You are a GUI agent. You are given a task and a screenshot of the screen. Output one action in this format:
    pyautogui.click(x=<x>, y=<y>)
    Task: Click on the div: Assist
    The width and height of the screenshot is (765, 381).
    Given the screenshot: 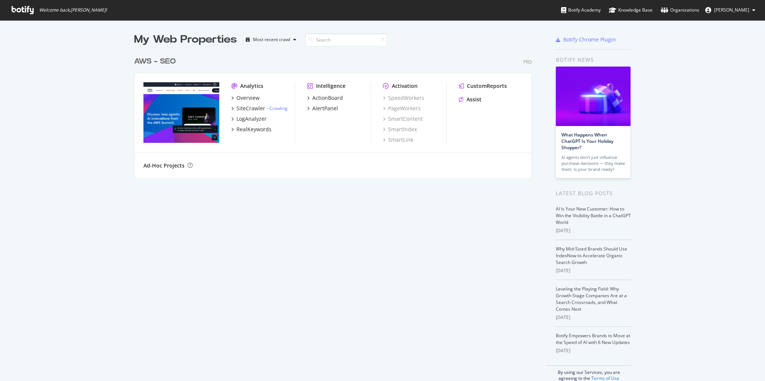 What is the action you would take?
    pyautogui.click(x=474, y=99)
    